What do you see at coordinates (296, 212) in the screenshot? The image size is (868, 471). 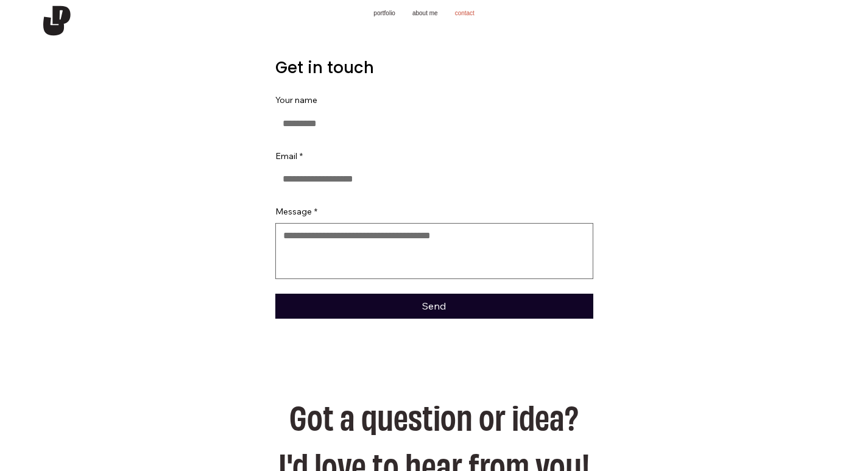 I see `label: Message` at bounding box center [296, 212].